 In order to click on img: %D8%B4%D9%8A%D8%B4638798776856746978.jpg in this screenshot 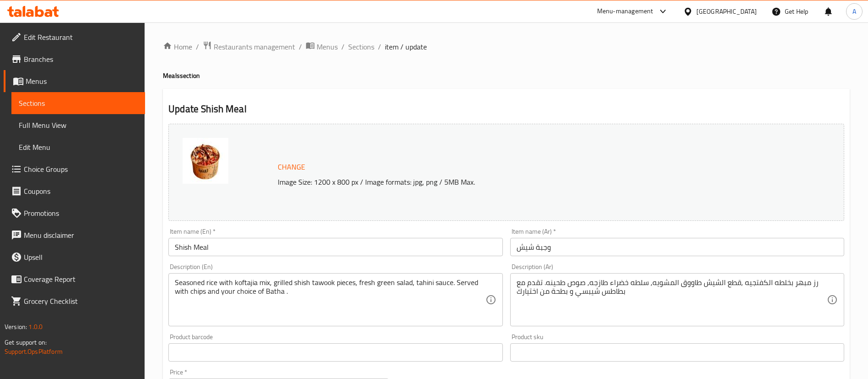, I will do `click(206, 161)`.